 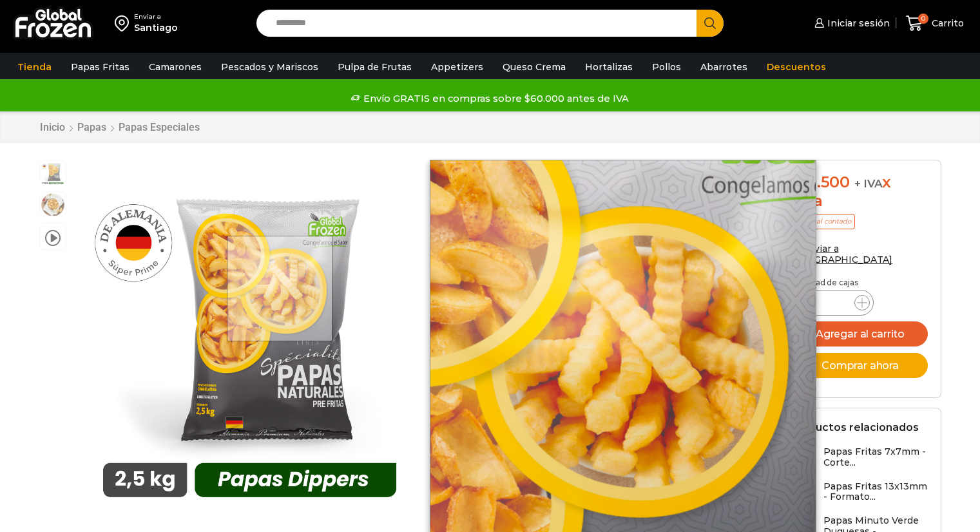 What do you see at coordinates (176, 67) in the screenshot?
I see `a: Camarones` at bounding box center [176, 67].